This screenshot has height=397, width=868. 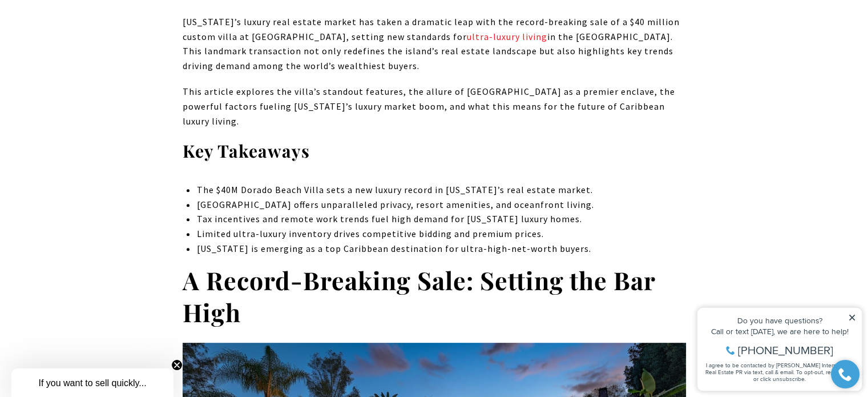 I want to click on div: If you want to sell quickly... Close teaser, so click(x=93, y=382).